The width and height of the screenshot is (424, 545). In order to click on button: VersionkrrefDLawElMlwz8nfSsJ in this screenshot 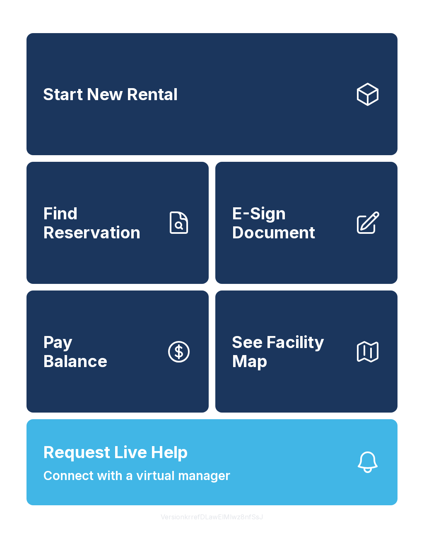, I will do `click(212, 517)`.